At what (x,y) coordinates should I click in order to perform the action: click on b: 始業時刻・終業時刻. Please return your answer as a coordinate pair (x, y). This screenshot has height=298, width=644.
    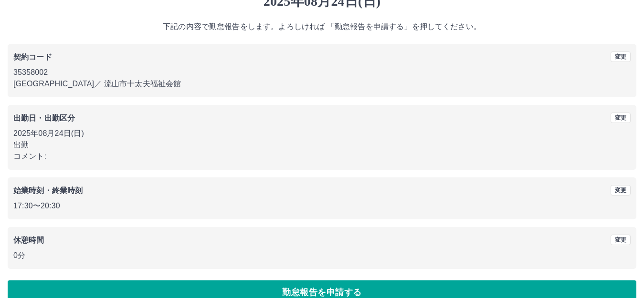
    Looking at the image, I should click on (47, 190).